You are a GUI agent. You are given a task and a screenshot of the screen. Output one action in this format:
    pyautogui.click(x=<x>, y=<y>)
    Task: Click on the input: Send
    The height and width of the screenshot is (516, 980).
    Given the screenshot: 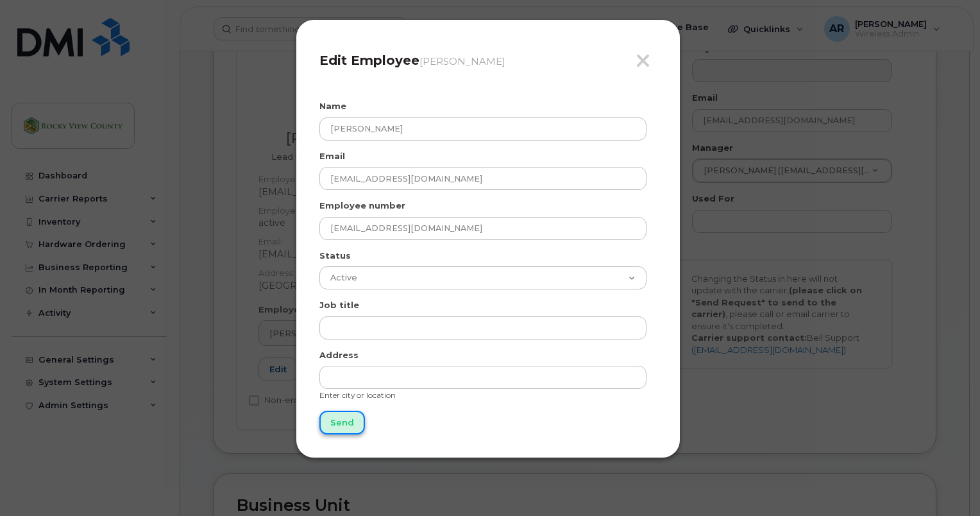 What is the action you would take?
    pyautogui.click(x=342, y=422)
    